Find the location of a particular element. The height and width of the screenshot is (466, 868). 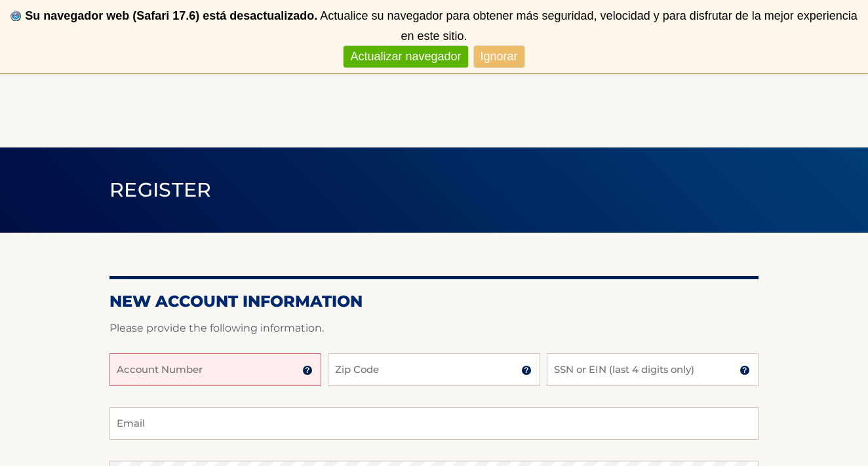

b: Su navegador web (Safari 17.6) está desactualizado. is located at coordinates (171, 16).